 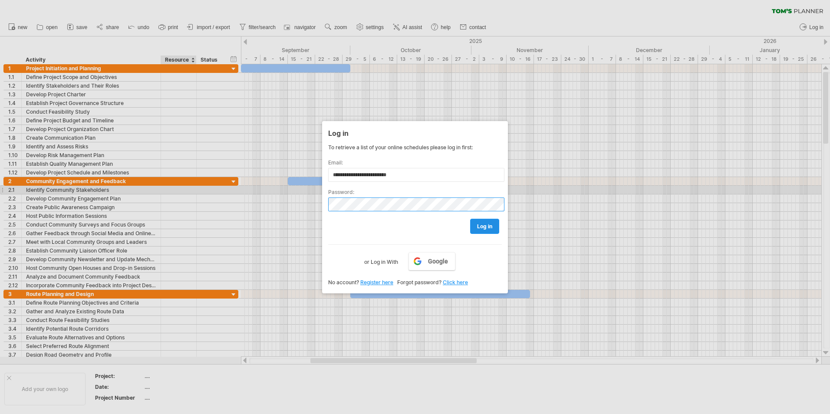 I want to click on a: Google, so click(x=432, y=261).